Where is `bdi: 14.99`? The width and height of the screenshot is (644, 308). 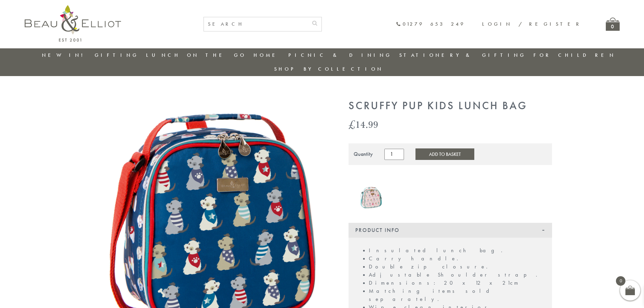 bdi: 14.99 is located at coordinates (364, 124).